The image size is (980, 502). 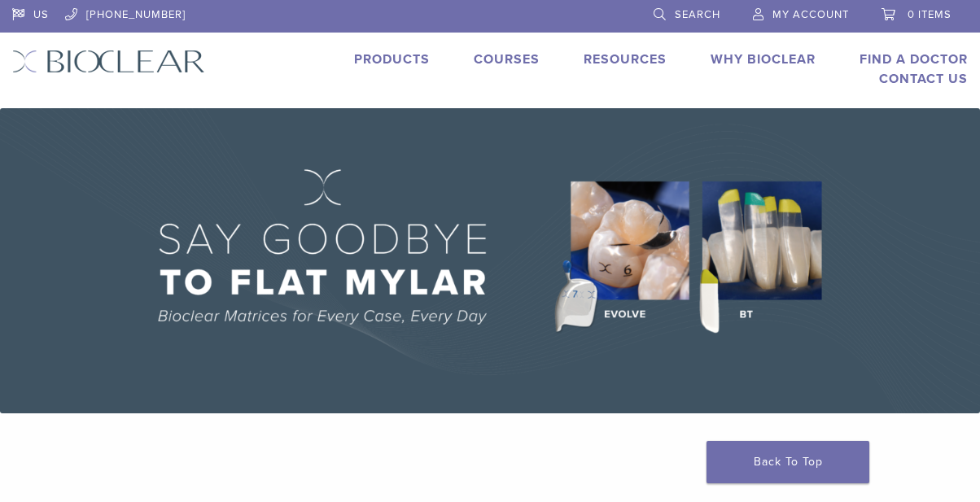 I want to click on a: Products, so click(x=392, y=59).